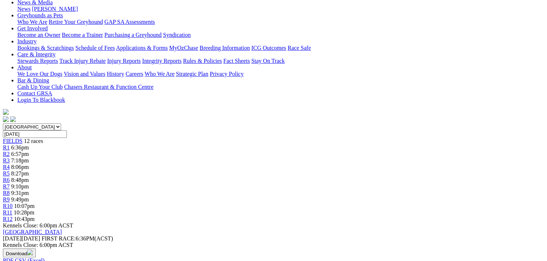  Describe the element at coordinates (20, 148) in the screenshot. I see `span: 6:36pm` at that location.